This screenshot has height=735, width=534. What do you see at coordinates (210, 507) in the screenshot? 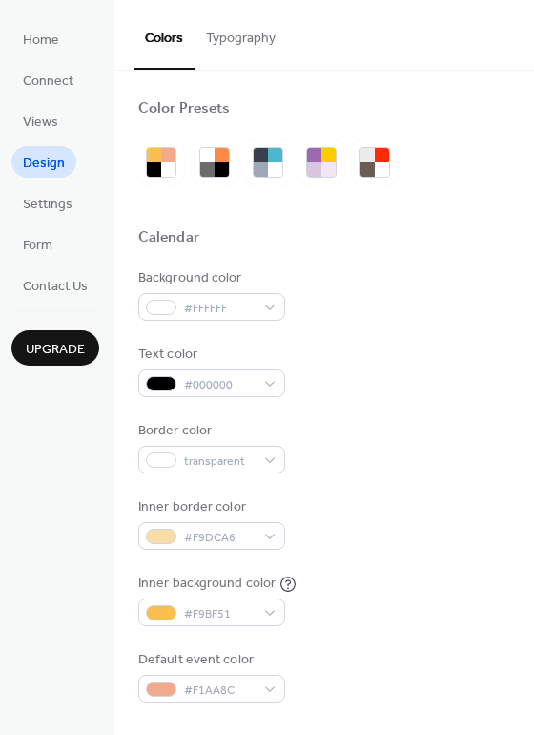
I see `div: Inner border color` at bounding box center [210, 507].